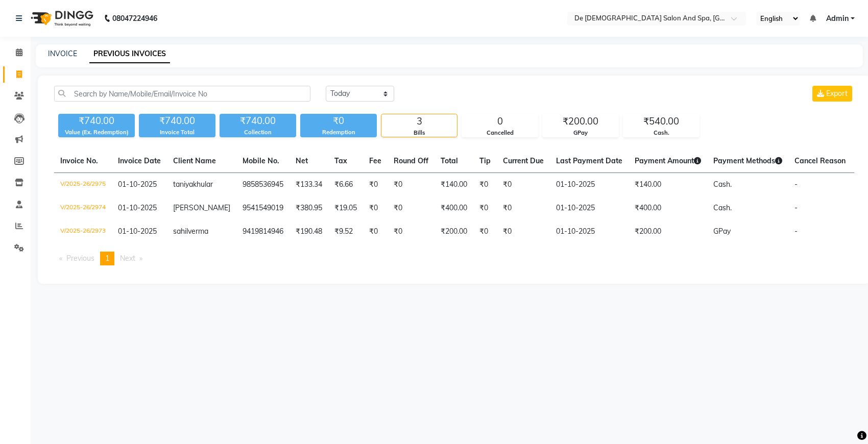 The image size is (868, 444). I want to click on td: ₹133.34, so click(309, 185).